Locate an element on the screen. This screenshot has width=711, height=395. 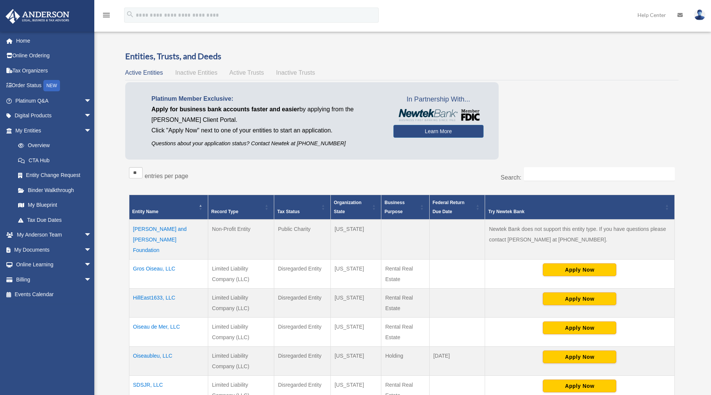
a: Learn More is located at coordinates (438, 131).